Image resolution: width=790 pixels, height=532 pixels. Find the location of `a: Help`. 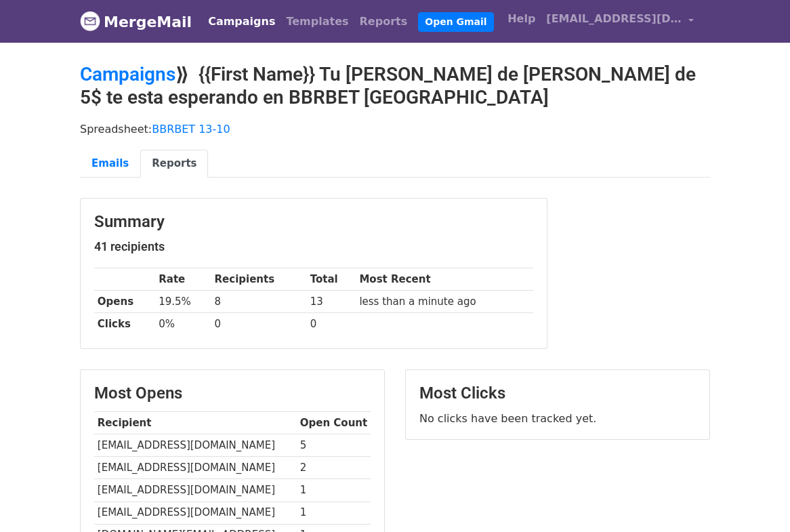

a: Help is located at coordinates (521, 19).